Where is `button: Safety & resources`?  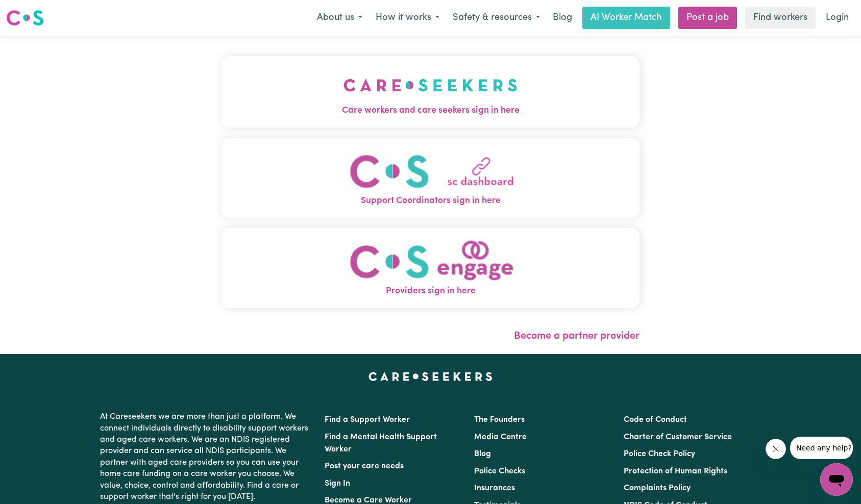
button: Safety & resources is located at coordinates (496, 18).